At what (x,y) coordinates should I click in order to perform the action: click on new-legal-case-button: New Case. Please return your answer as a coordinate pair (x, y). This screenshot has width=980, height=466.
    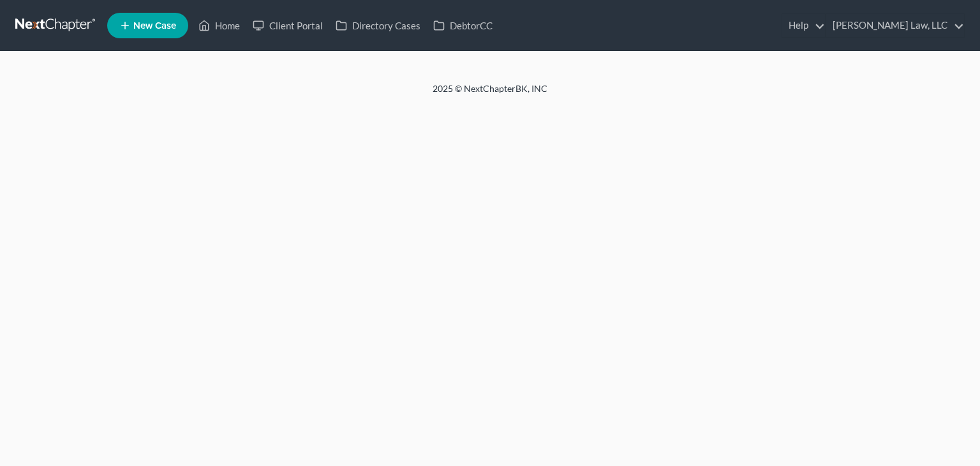
    Looking at the image, I should click on (148, 25).